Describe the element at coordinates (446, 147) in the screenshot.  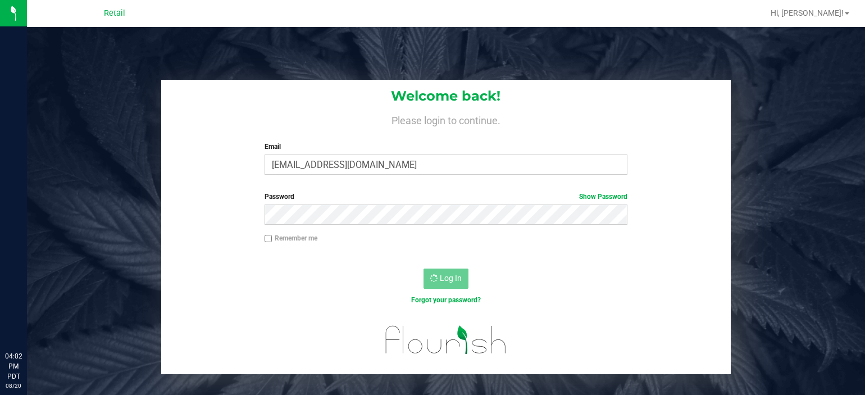
I see `label: Email` at that location.